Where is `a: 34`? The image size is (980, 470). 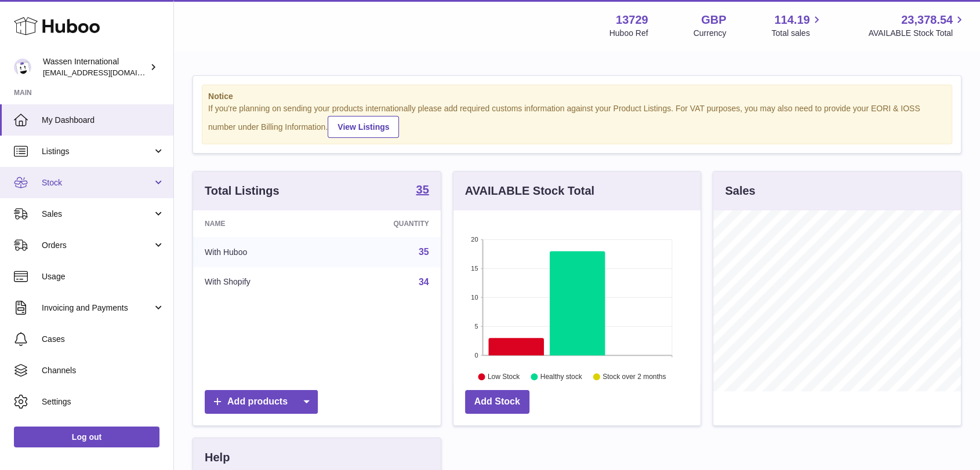 a: 34 is located at coordinates (424, 282).